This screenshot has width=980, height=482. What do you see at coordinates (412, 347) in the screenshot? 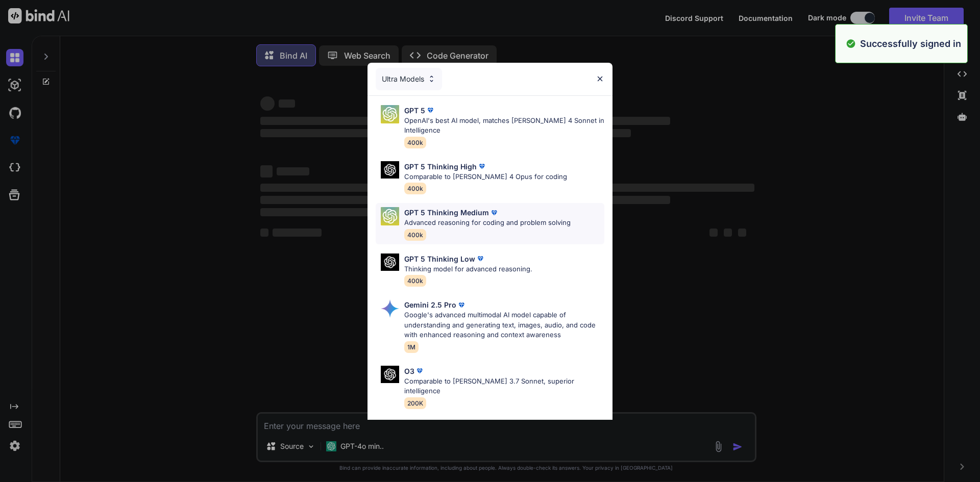
I see `span: 1M` at bounding box center [412, 347].